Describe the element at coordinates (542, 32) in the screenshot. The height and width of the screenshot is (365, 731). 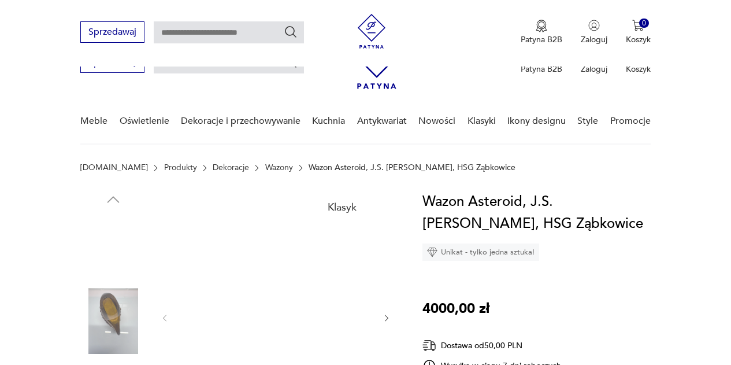
I see `a: Ikona medaluPatyna B2B` at that location.